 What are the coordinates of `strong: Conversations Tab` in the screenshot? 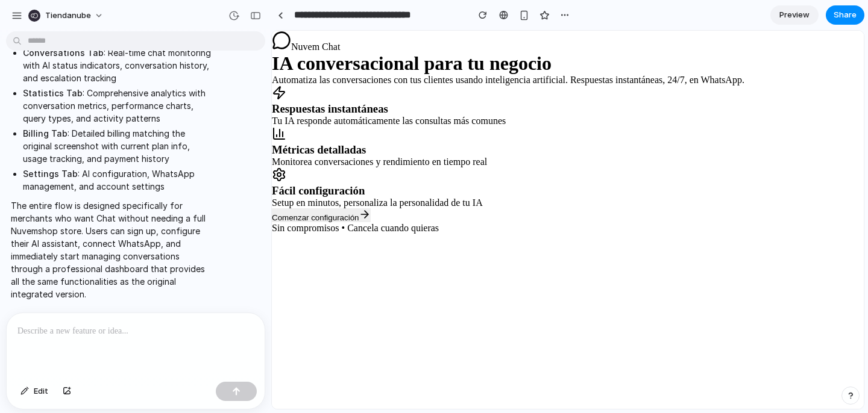 It's located at (63, 53).